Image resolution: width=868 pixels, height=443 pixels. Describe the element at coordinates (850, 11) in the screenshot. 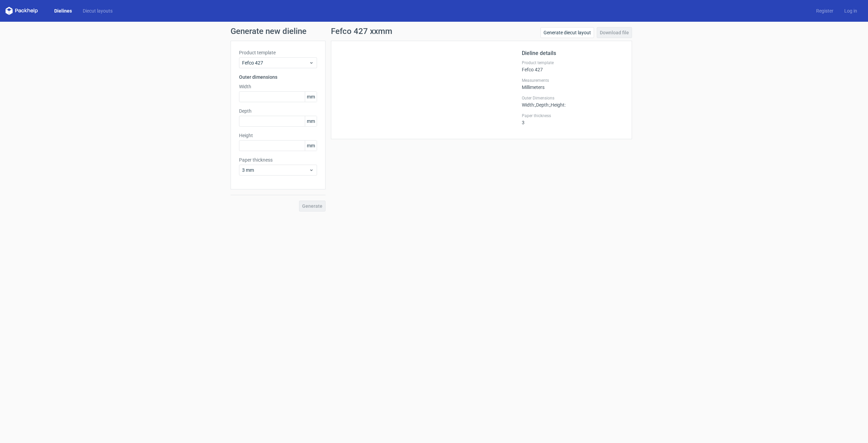

I see `a: Log in` at that location.